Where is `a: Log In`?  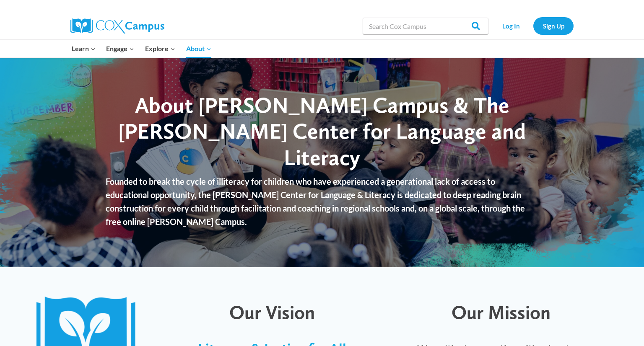
a: Log In is located at coordinates (511, 25).